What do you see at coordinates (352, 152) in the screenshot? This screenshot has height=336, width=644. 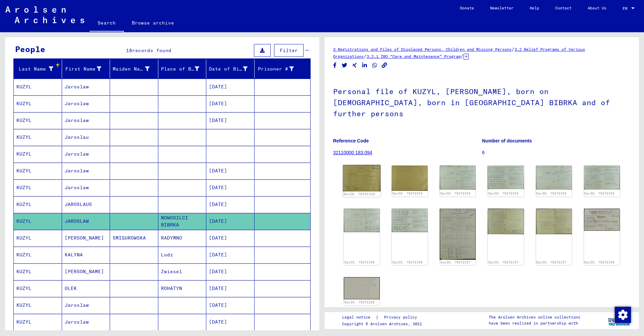 I see `a: 32110000 183.094` at bounding box center [352, 152].